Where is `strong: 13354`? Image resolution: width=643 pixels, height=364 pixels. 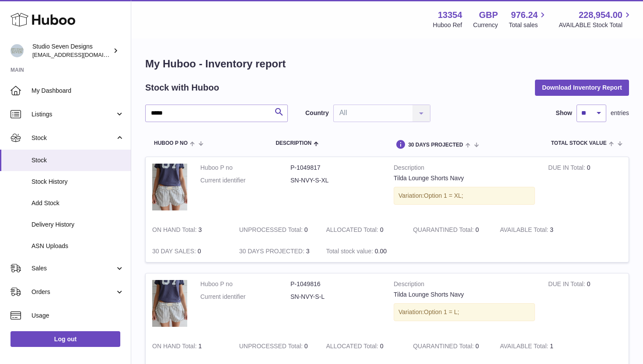 strong: 13354 is located at coordinates (450, 15).